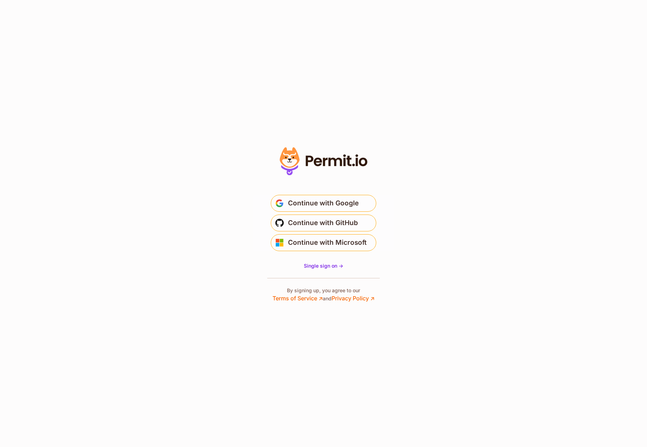  Describe the element at coordinates (324, 243) in the screenshot. I see `button: Continue with Microsoft` at that location.